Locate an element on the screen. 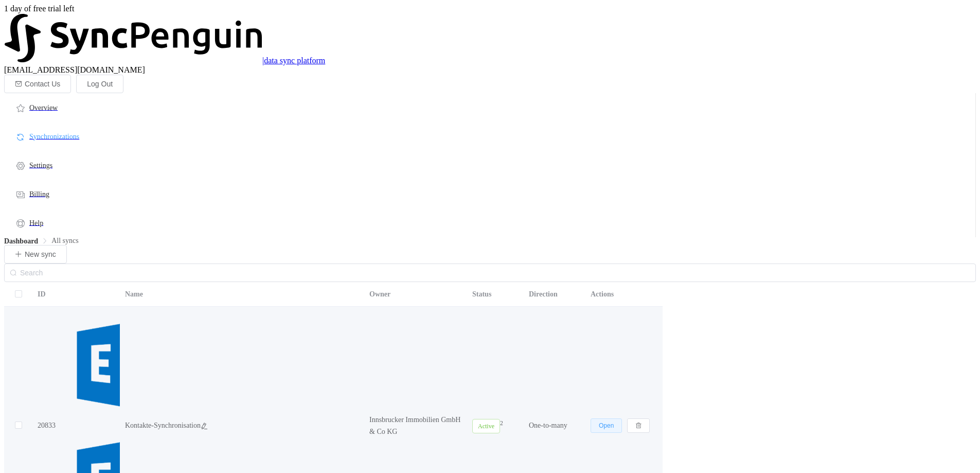  span: Open is located at coordinates (606, 425).